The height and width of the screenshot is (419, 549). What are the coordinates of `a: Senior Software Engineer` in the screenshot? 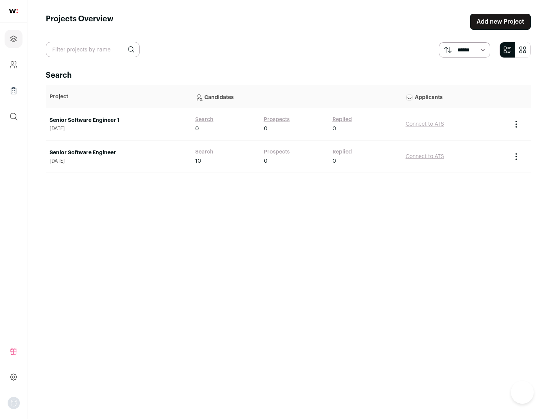 It's located at (118, 153).